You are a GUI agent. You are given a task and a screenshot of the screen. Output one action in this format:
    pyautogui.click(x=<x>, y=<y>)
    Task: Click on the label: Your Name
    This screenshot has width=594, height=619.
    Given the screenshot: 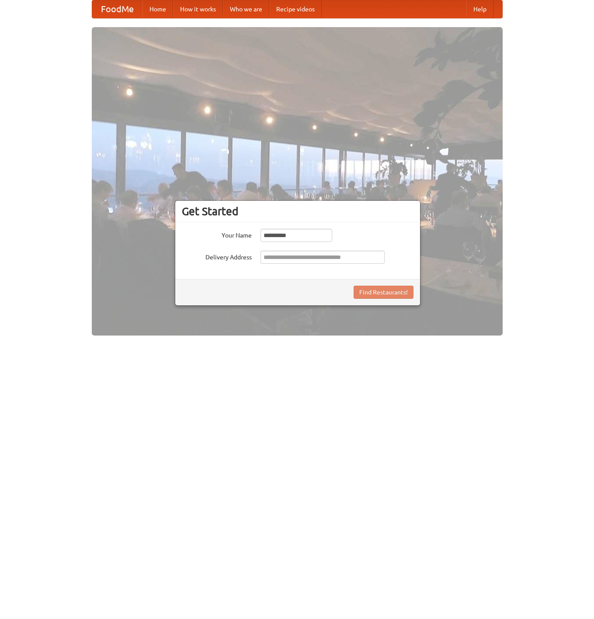 What is the action you would take?
    pyautogui.click(x=217, y=234)
    